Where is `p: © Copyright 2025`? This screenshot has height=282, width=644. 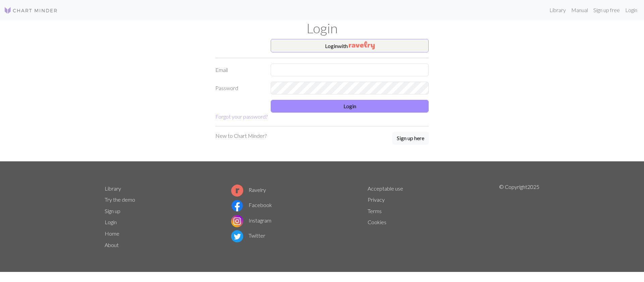
p: © Copyright 2025 is located at coordinates (519, 217).